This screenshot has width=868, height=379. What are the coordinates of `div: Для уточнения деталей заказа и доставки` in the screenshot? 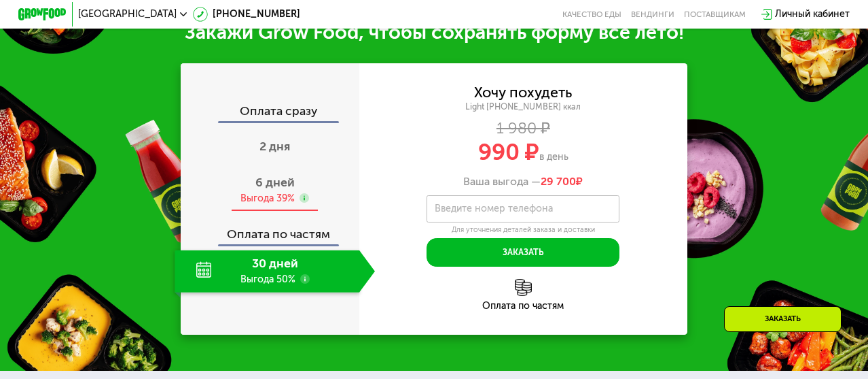 It's located at (523, 230).